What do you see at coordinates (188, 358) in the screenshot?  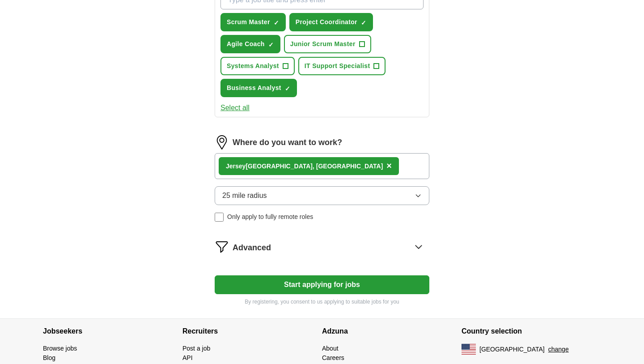 I see `a: API` at bounding box center [188, 358].